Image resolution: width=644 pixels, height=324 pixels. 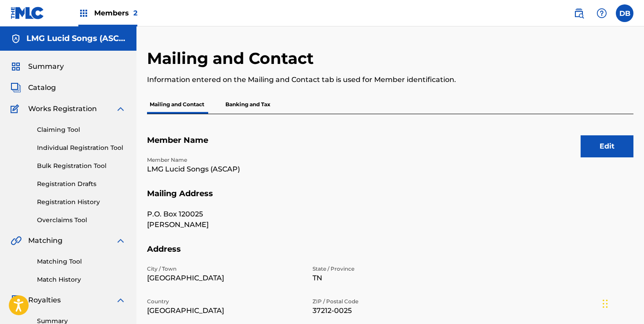 I want to click on a: Individual Registration Tool, so click(x=81, y=148).